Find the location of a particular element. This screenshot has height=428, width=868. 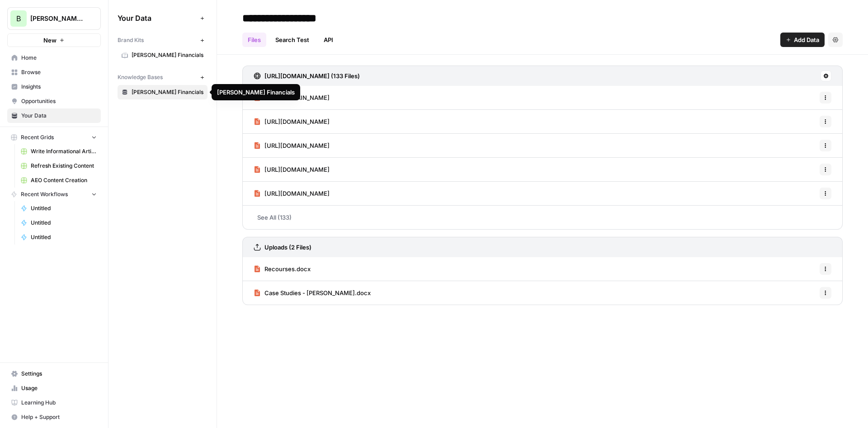

button: Help + Support is located at coordinates (54, 417).